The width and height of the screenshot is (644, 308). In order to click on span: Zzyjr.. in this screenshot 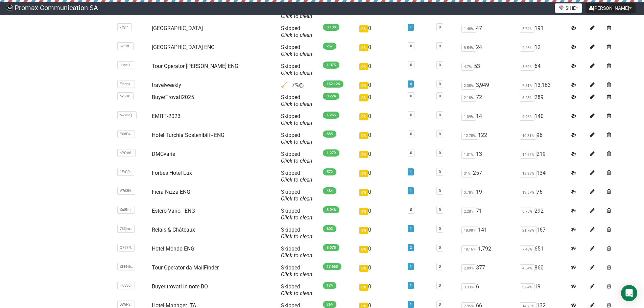, I will do `click(125, 27)`.